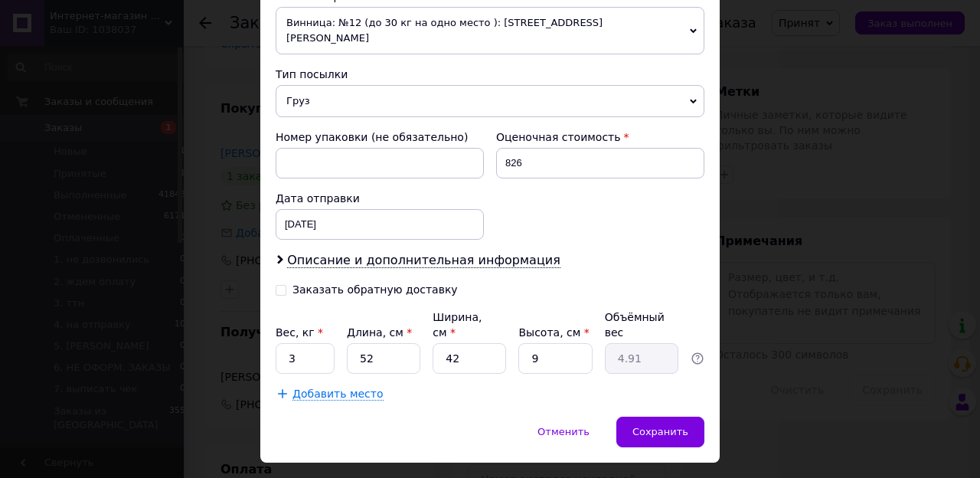 The height and width of the screenshot is (478, 980). Describe the element at coordinates (380, 198) in the screenshot. I see `div: Дата отправки` at that location.